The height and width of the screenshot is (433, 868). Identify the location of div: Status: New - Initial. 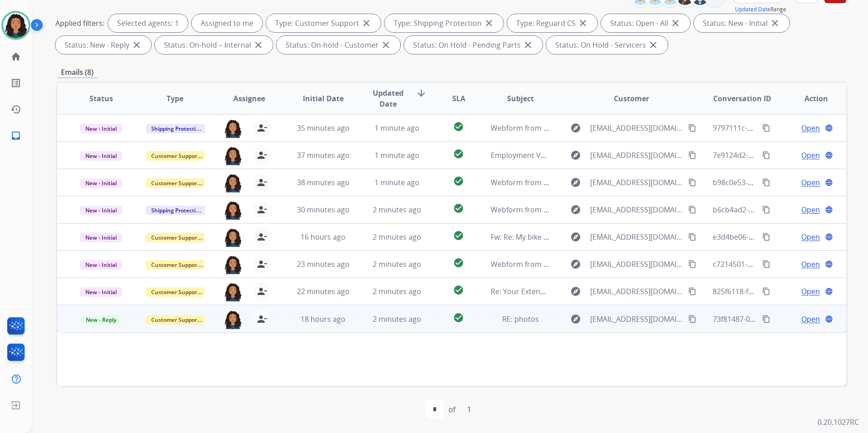
(741, 23).